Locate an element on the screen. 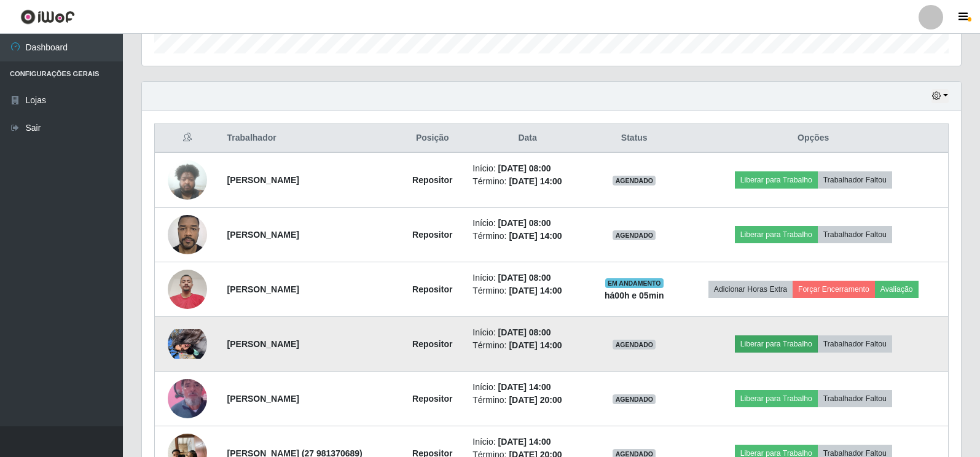  button: Forçar Encerramento is located at coordinates (834, 290).